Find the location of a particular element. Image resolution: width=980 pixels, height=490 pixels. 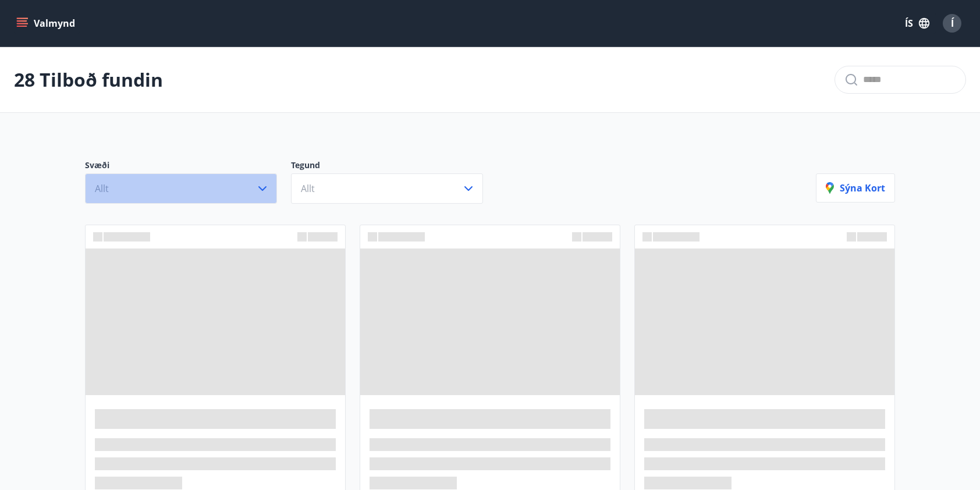

button: menu is located at coordinates (47, 23).